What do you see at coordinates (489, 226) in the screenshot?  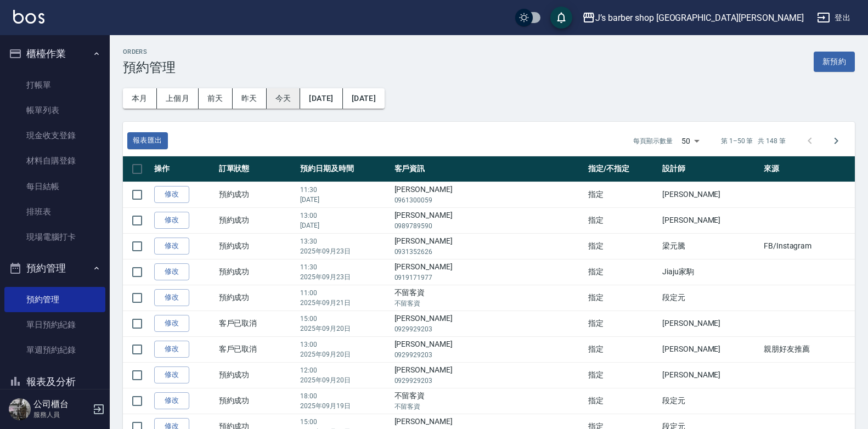 I see `p: 0989789590` at bounding box center [489, 226].